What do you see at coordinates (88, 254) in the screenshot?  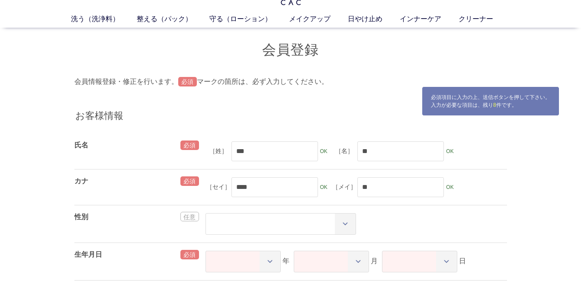 I see `label: 生年月日` at bounding box center [88, 254].